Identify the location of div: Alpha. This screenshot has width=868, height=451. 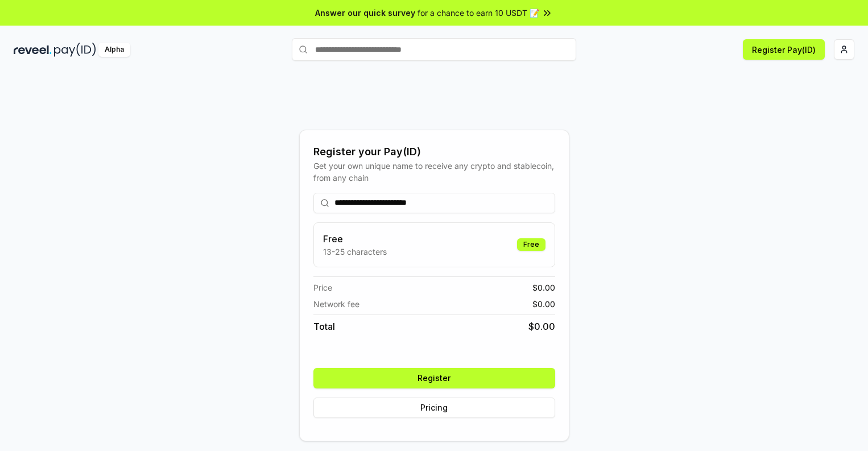
(114, 49).